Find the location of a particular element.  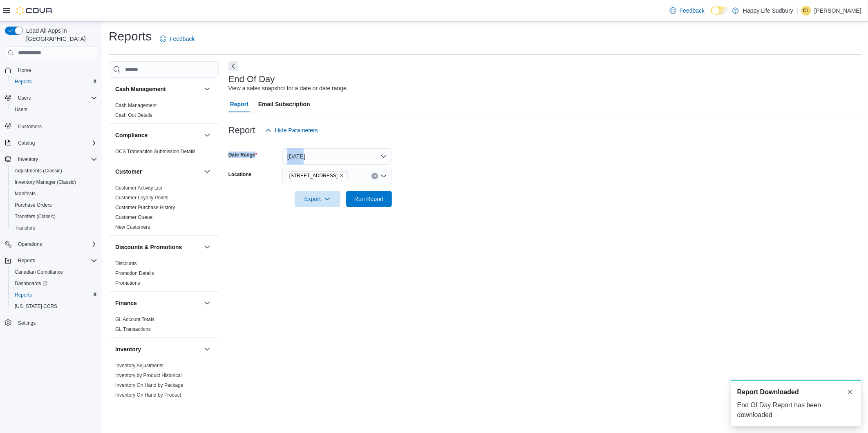

a: Cash Out Details is located at coordinates (133, 115).